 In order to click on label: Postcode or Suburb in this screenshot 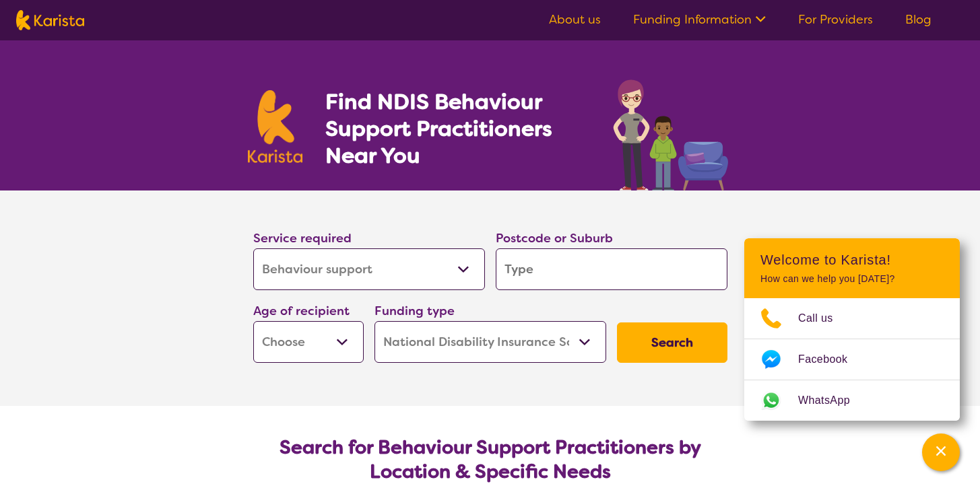, I will do `click(554, 238)`.